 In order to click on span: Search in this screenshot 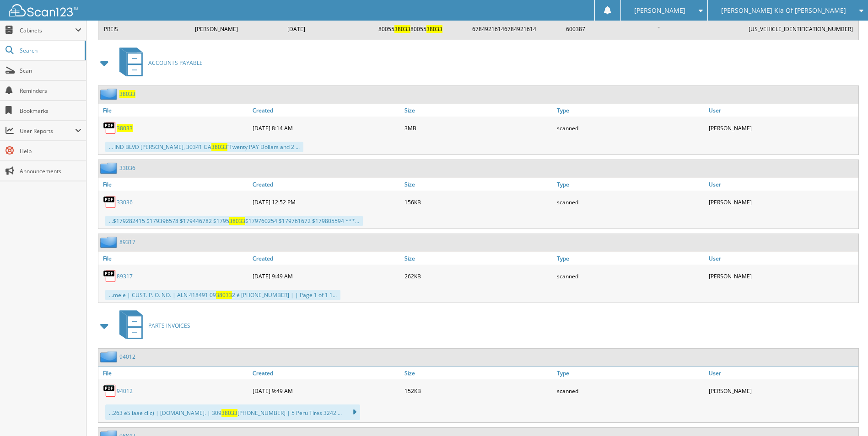, I will do `click(50, 50)`.